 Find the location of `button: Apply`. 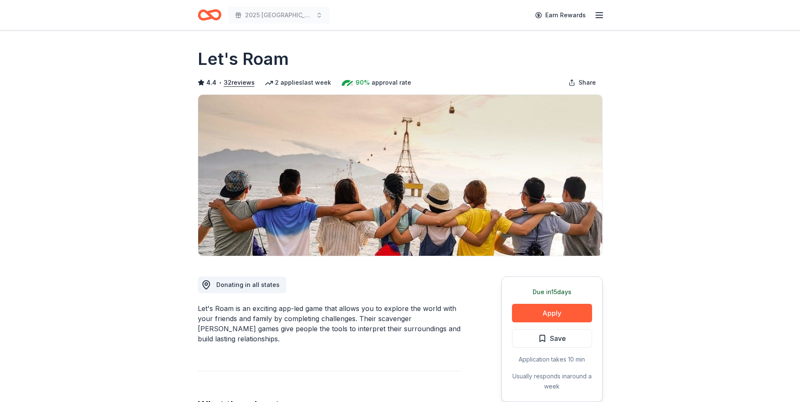

button: Apply is located at coordinates (552, 313).